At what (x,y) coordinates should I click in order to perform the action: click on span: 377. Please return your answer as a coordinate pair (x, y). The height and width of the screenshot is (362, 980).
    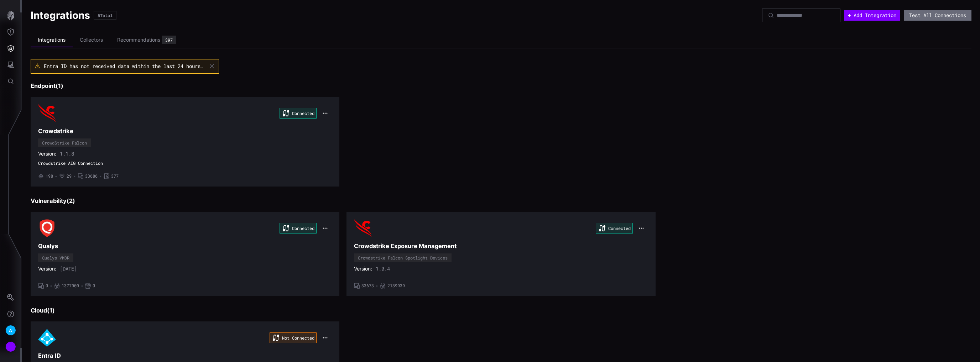
    Looking at the image, I should click on (115, 177).